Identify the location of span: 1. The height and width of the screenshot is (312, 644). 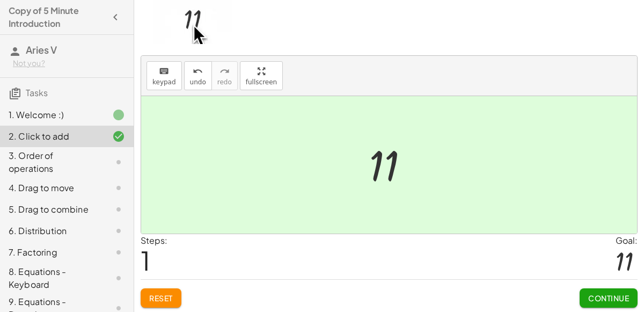
(146, 260).